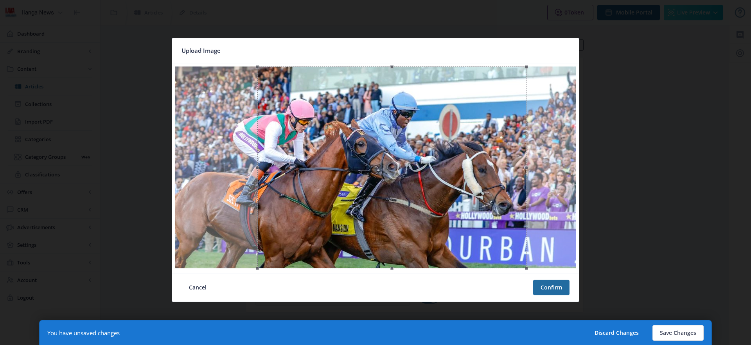  I want to click on img: 9k=, so click(375, 167).